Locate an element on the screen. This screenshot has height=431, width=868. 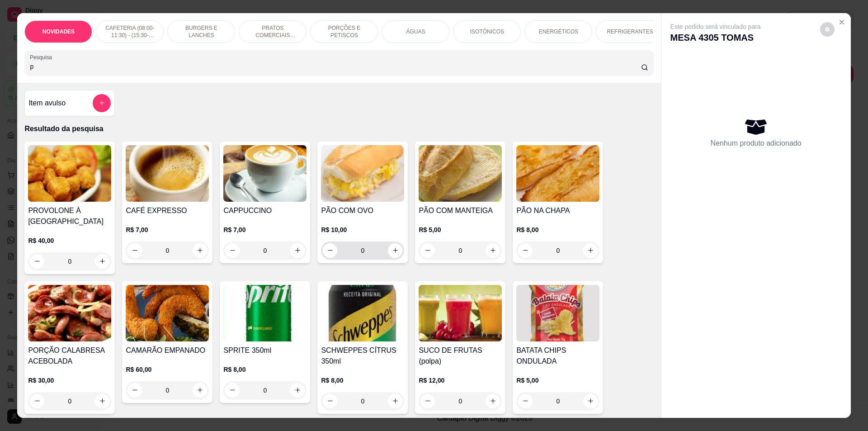
h4: PÃO COM OVO is located at coordinates (363, 211).